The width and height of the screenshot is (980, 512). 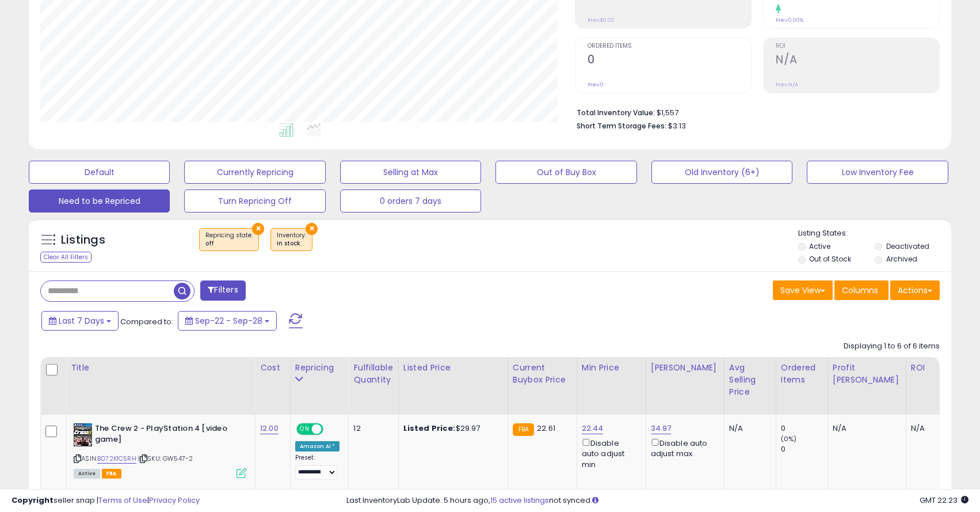 What do you see at coordinates (622, 126) in the screenshot?
I see `b: Short Term Storage Fees:` at bounding box center [622, 126].